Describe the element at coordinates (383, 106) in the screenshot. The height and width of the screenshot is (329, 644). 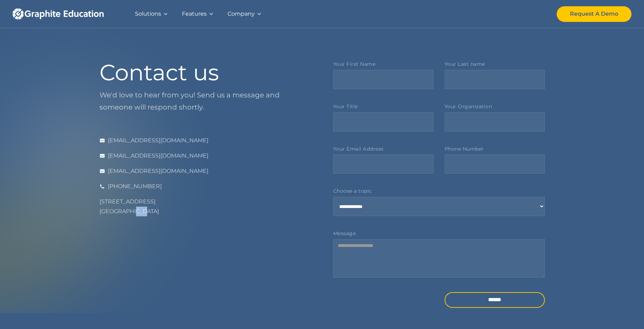
I see `label: Your Title` at that location.